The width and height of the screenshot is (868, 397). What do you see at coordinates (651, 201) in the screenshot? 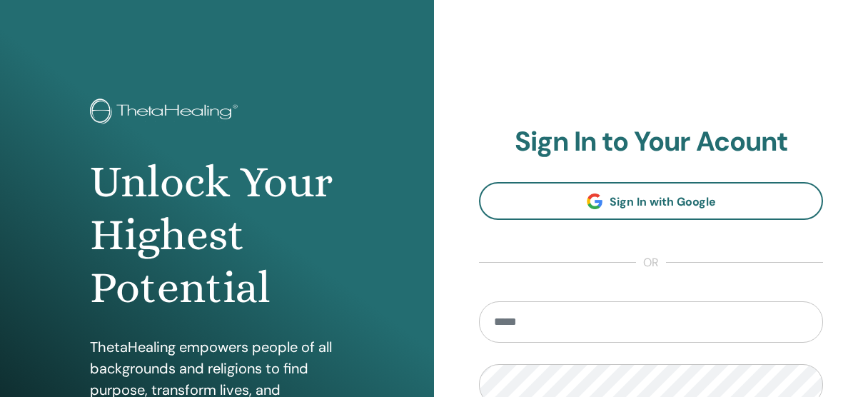
I see `a: Sign In with Google` at bounding box center [651, 201].